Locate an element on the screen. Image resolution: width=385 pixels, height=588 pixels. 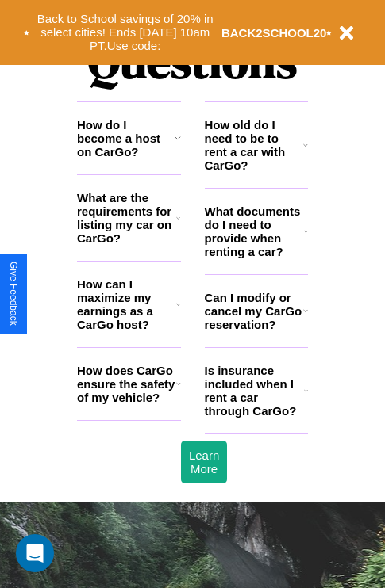
div: Give Feedback is located at coordinates (14, 294).